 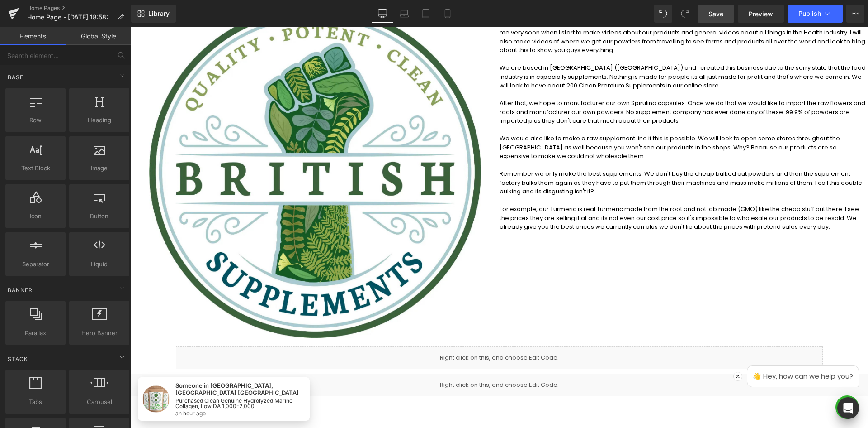 What do you see at coordinates (553, 190) in the screenshot?
I see `p: For example, our Turmeric is real Turmeric made from the root and not lab made (GMO) like the che...` at bounding box center [553, 190].